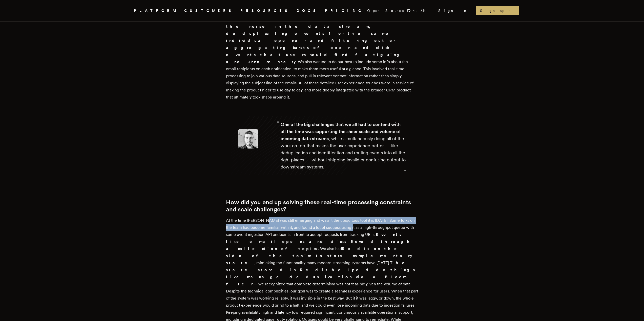  What do you see at coordinates (319, 241) in the screenshot?
I see `strong: Events like email opens and clicks flowed through a collection of topics` at bounding box center [319, 241].